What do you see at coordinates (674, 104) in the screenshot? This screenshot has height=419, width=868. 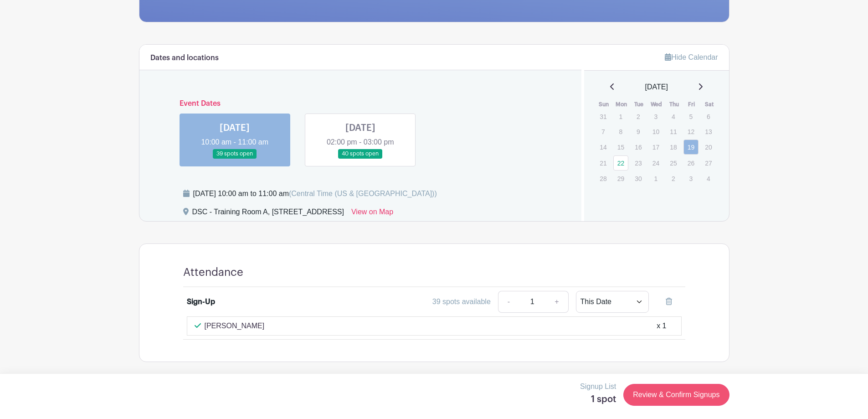 I see `th: Thu` at bounding box center [674, 104].